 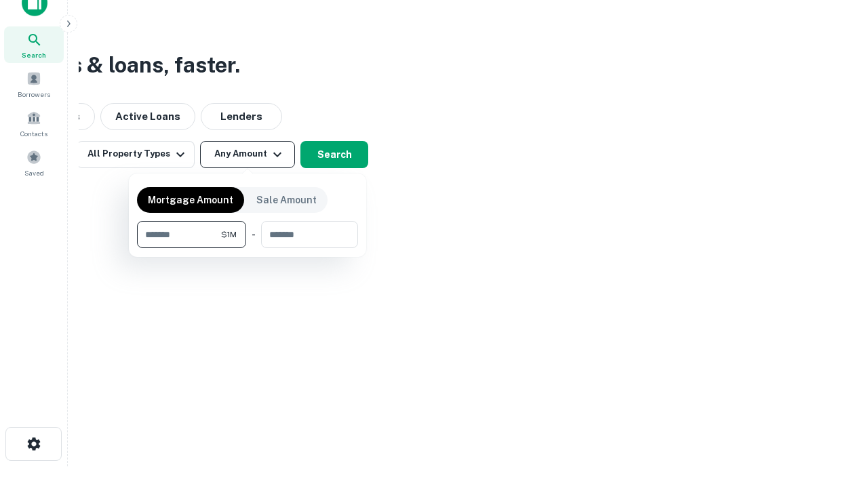 I want to click on p: Mortgage Amount, so click(x=190, y=200).